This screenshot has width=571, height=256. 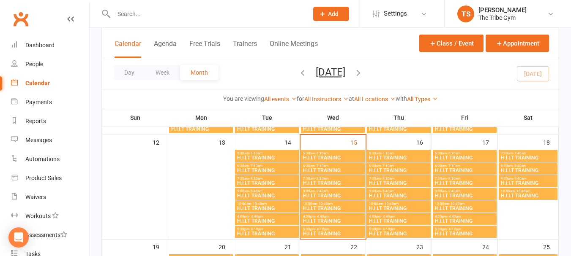 I want to click on div: 14, so click(x=292, y=142).